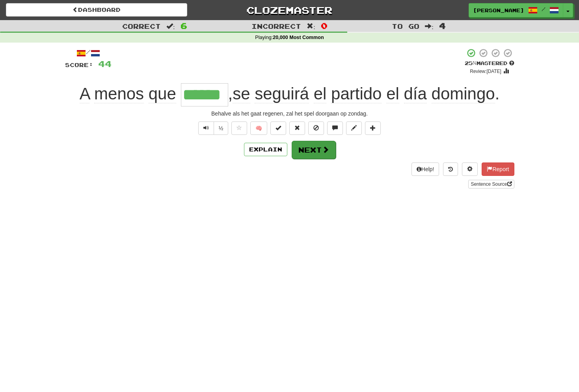 This screenshot has width=579, height=392. What do you see at coordinates (278, 128) in the screenshot?
I see `button: Set this sentence to 100% Mastered (alt+m)` at bounding box center [278, 128].